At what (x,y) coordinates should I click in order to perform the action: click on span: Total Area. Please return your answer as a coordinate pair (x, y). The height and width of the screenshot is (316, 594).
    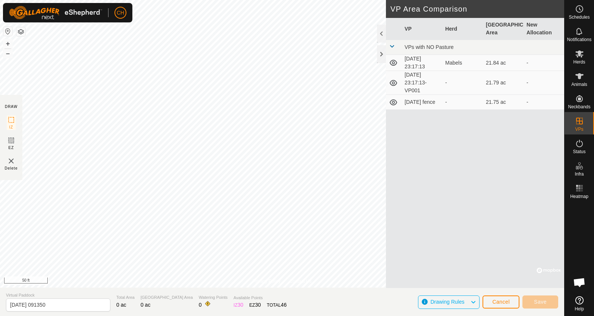
    Looking at the image, I should click on (125, 297).